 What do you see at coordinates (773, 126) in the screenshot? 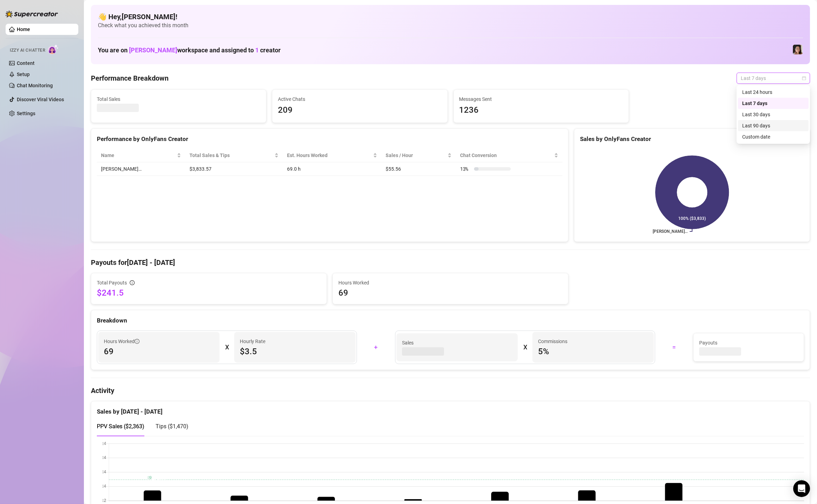
I see `div: Last 90 days` at bounding box center [773, 126].